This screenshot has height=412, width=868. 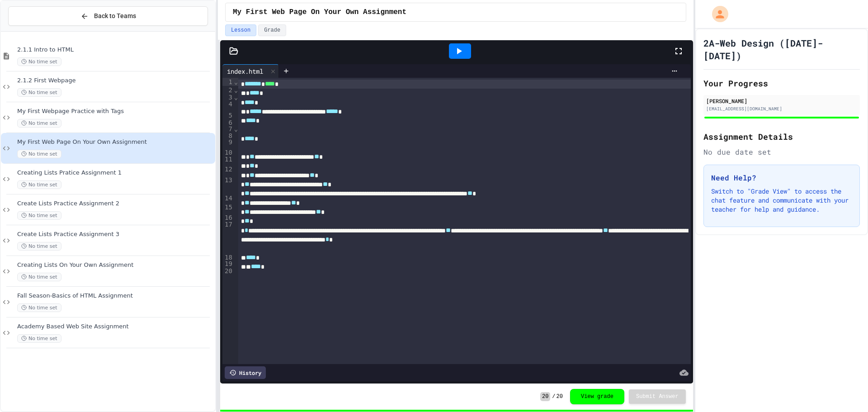 I want to click on span: Back to Teams, so click(x=115, y=16).